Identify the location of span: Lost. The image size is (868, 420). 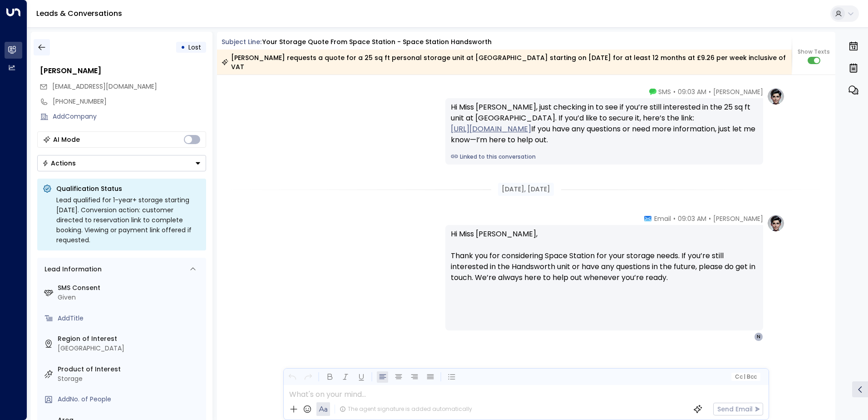
(195, 47).